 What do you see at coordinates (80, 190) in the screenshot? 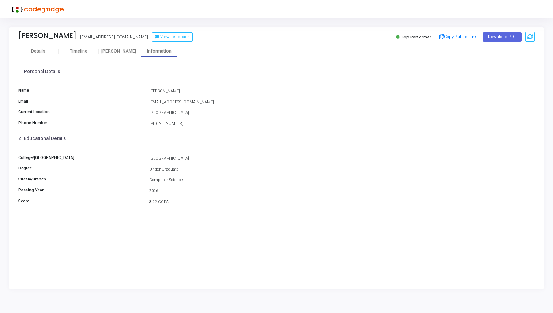
I see `h6: Passing Year` at bounding box center [80, 190].